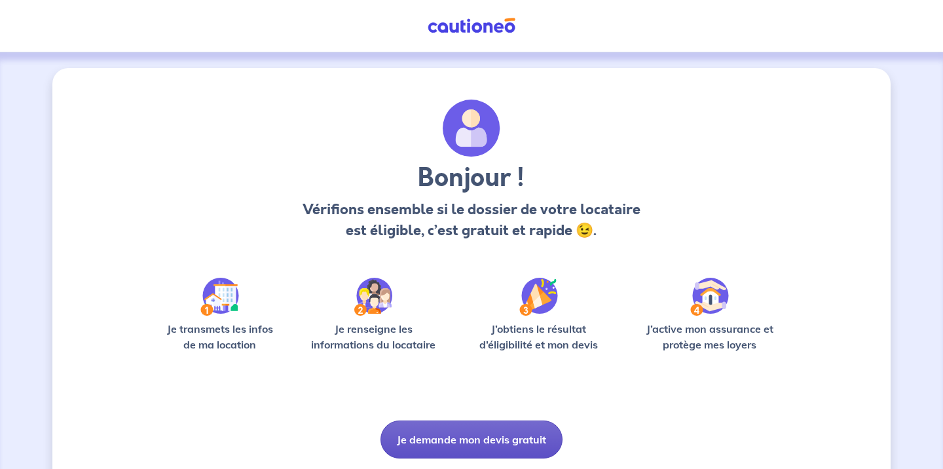 The image size is (943, 469). Describe the element at coordinates (373, 297) in the screenshot. I see `img: /static/c0a346edaed446bb123850d2d04ad552/Step-2.svg` at that location.